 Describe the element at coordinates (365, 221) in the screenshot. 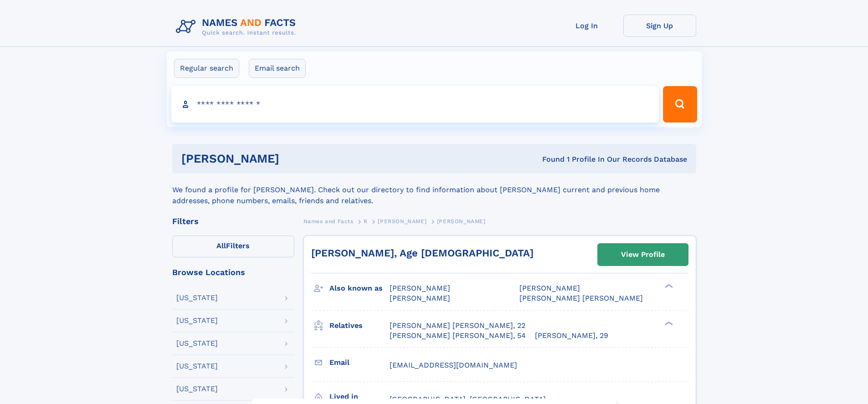

I see `span: R` at that location.